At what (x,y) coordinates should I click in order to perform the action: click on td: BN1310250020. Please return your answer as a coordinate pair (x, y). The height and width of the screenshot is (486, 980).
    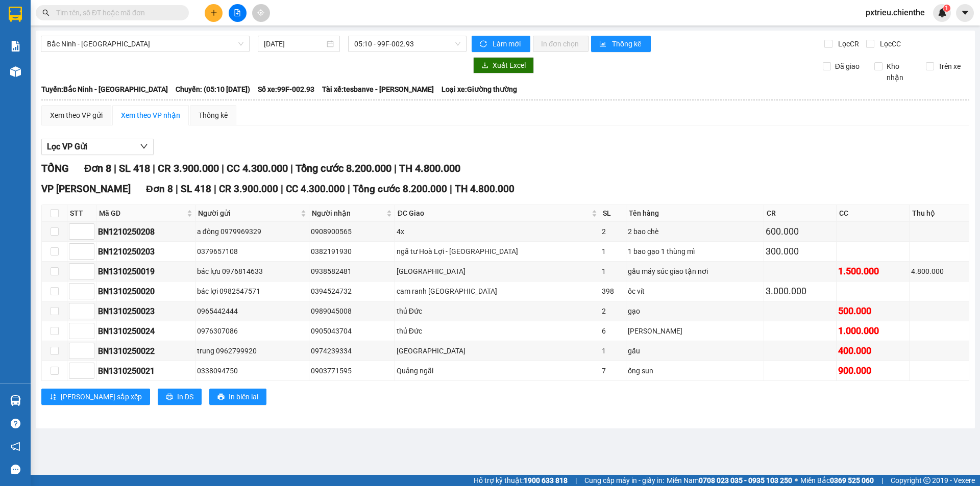
    Looking at the image, I should click on (146, 292).